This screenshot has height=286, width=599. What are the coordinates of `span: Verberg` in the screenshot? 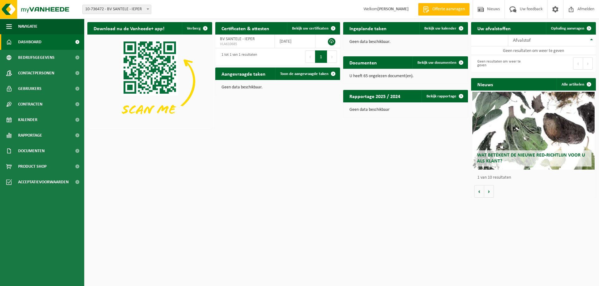 It's located at (194, 28).